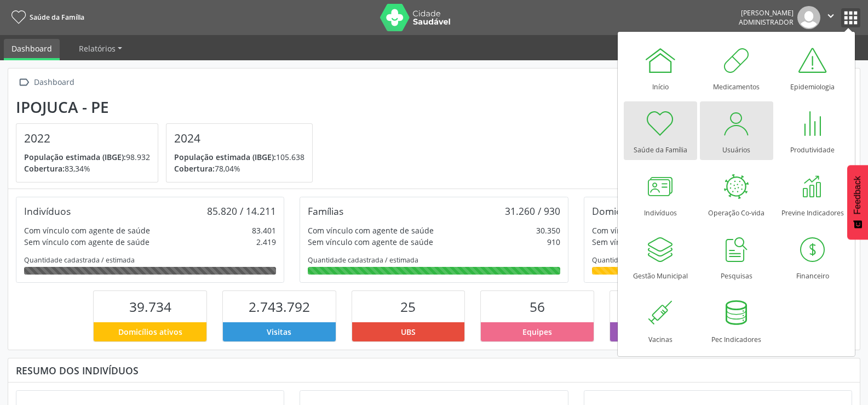 This screenshot has width=868, height=405. What do you see at coordinates (812, 193) in the screenshot?
I see `a: Previne Indicadores` at bounding box center [812, 193].